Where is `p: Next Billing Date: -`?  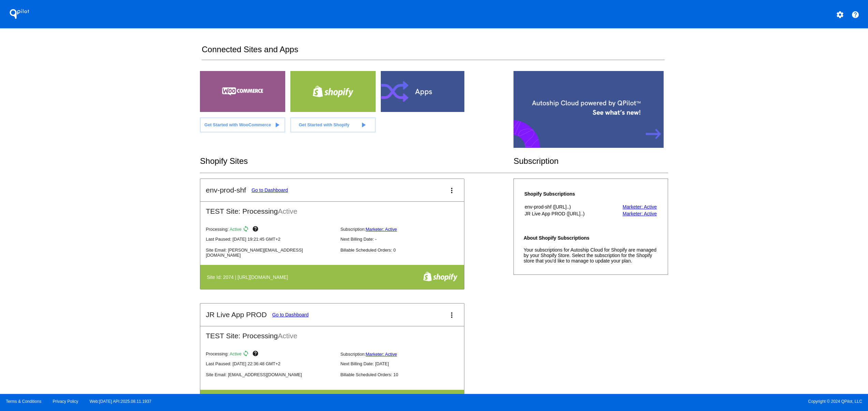 p: Next Billing Date: - is located at coordinates (405, 239).